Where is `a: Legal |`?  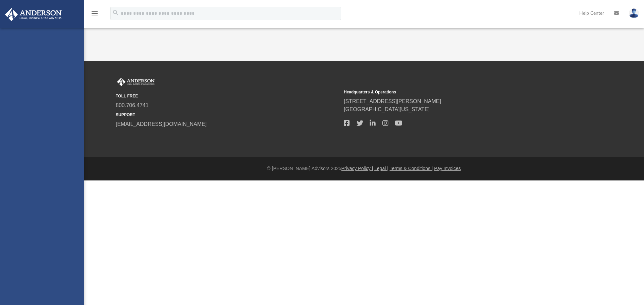
a: Legal | is located at coordinates (382, 168).